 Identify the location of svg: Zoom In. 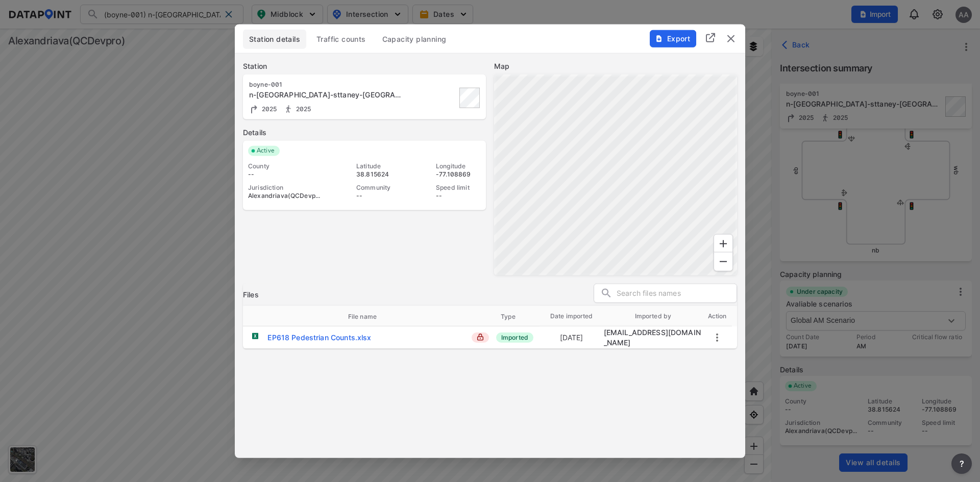
(723, 244).